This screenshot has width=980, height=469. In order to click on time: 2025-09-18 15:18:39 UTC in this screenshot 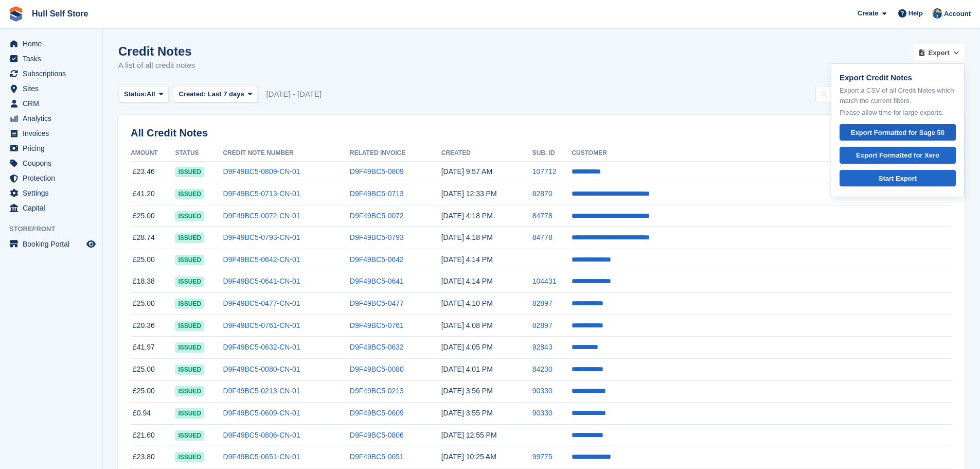, I will do `click(467, 216)`.